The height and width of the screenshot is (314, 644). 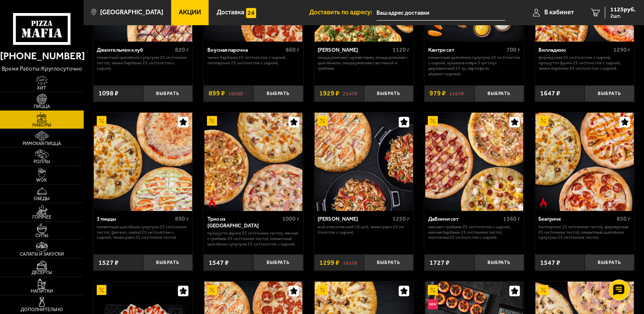 I want to click on p: Чикен Барбекю 25 см (толстое с сыром), Пепперони 25 см (толстое с сыром)., so click(x=253, y=61).